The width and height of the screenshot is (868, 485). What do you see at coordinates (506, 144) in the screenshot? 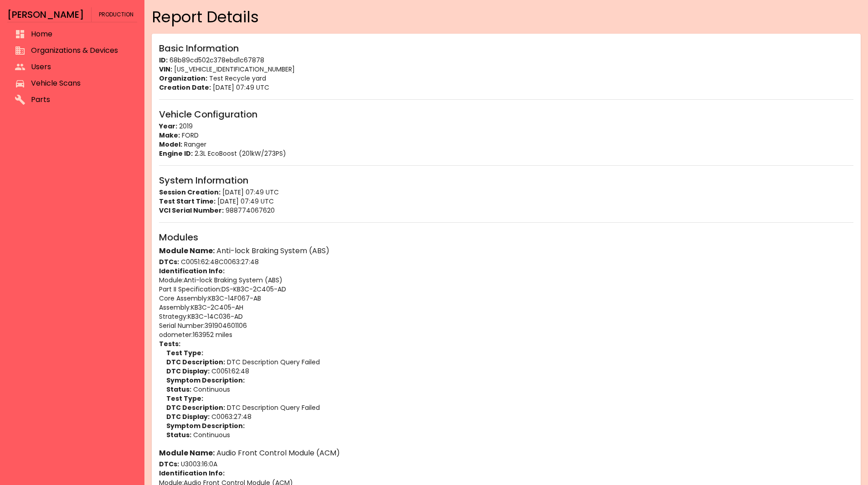
I see `p: Ranger` at bounding box center [506, 144].